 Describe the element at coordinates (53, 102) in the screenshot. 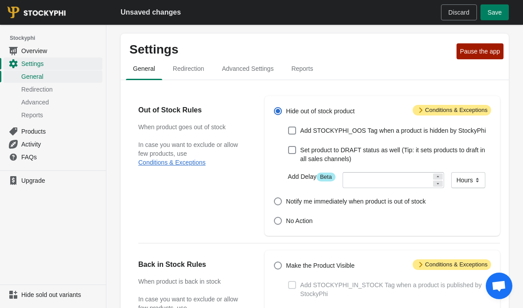

I see `a: Advanced` at that location.